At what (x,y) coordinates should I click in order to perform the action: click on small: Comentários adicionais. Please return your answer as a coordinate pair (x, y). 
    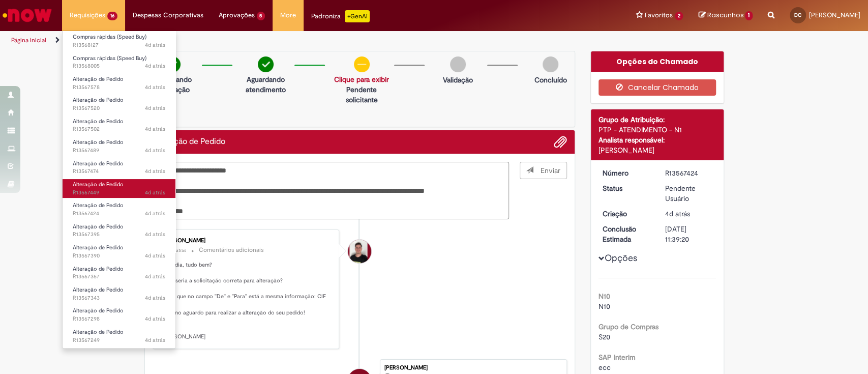
    Looking at the image, I should click on (231, 250).